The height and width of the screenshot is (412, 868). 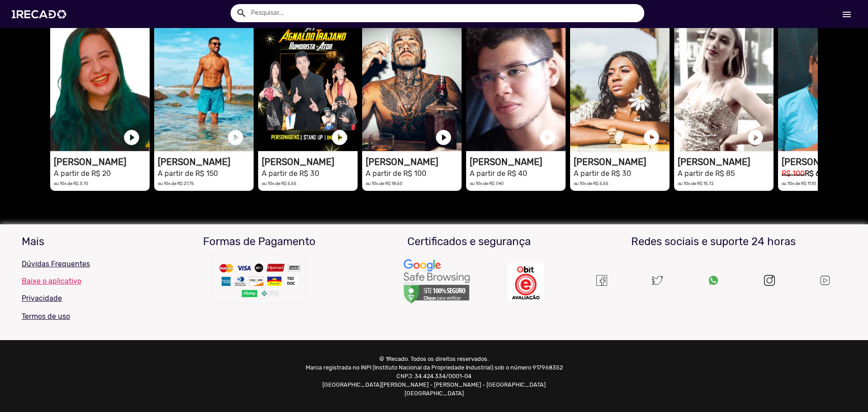 What do you see at coordinates (241, 12) in the screenshot?
I see `button: Example home icon` at bounding box center [241, 12].